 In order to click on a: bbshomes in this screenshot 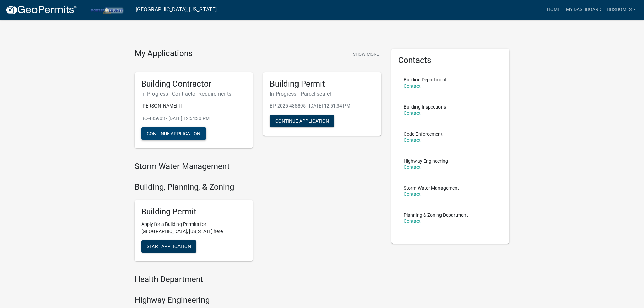, I will do `click(621, 10)`.